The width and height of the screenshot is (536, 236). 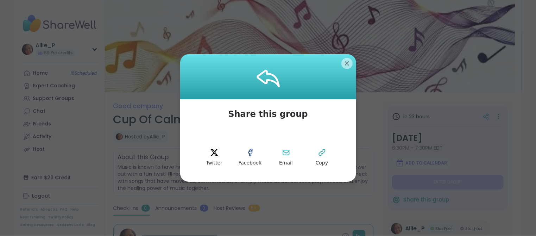 I want to click on button: Email, so click(x=286, y=157).